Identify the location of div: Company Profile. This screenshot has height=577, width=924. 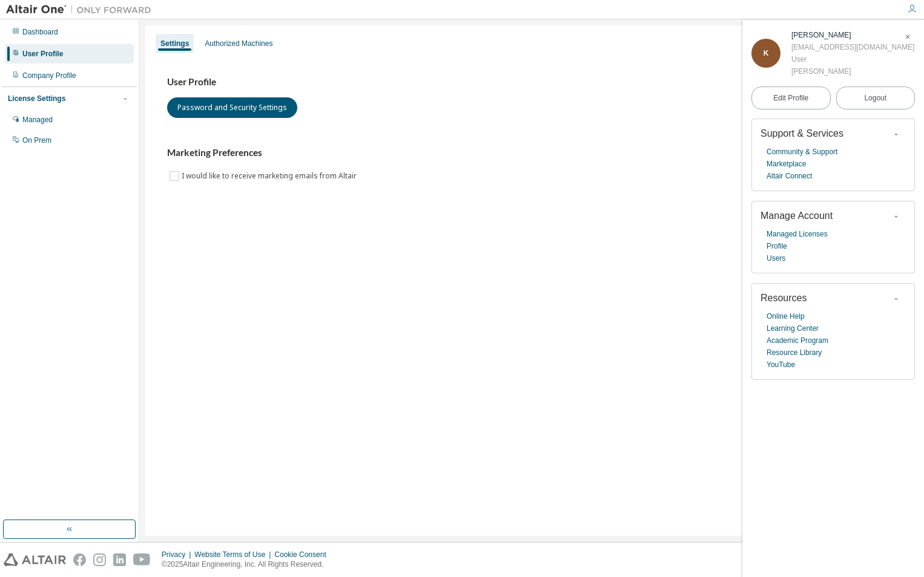
(49, 76).